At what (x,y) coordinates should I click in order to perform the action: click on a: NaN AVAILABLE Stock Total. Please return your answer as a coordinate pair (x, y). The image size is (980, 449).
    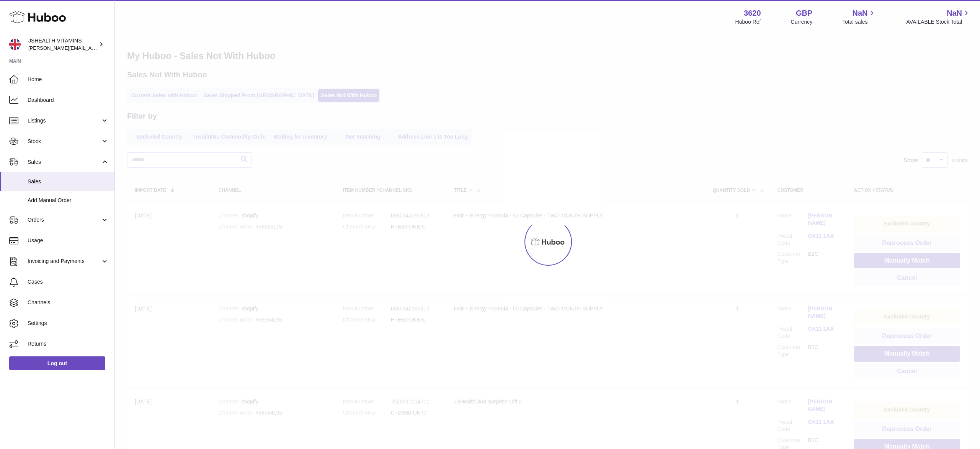
    Looking at the image, I should click on (938, 17).